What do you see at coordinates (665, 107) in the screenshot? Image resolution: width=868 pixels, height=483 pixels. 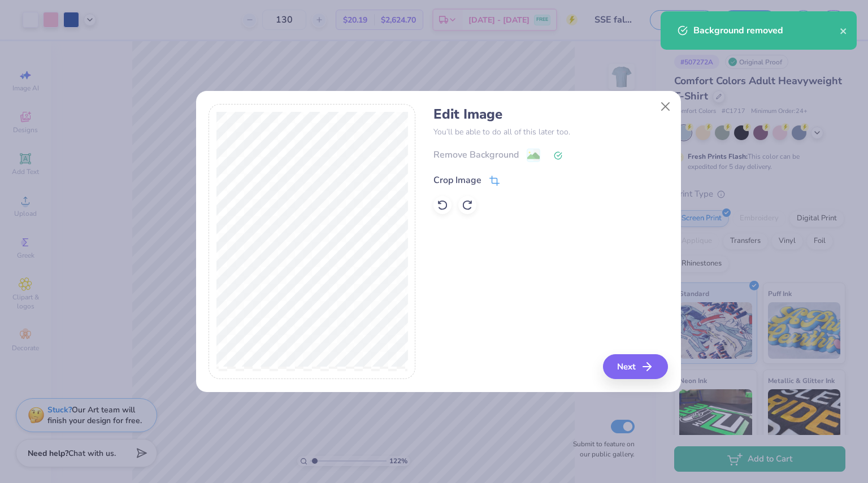 I see `button: Close` at bounding box center [665, 107].